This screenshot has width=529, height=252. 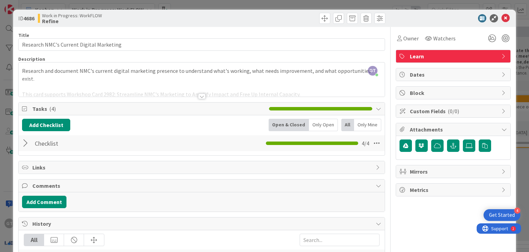 I want to click on div: 2, so click(x=37, y=6).